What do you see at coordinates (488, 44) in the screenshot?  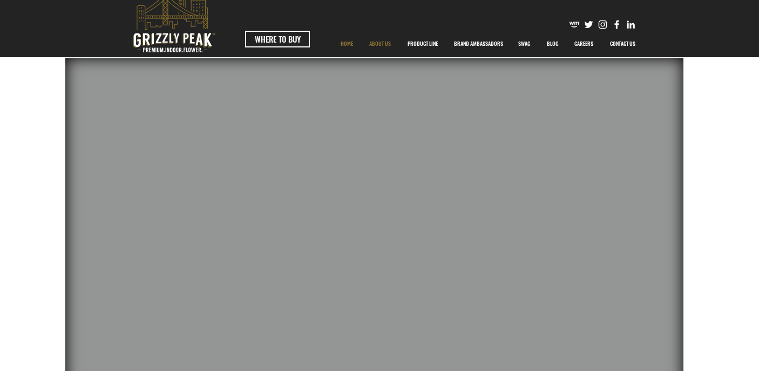 I see `nav: Site` at bounding box center [488, 44].